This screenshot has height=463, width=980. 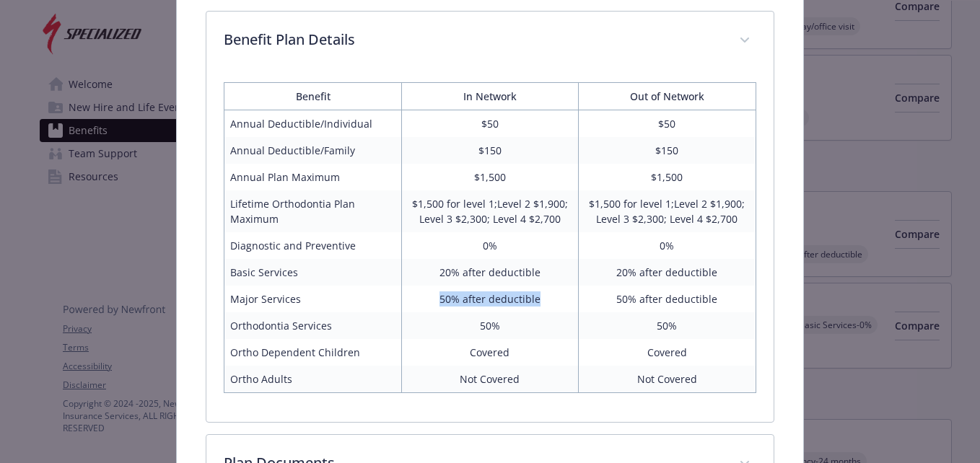 What do you see at coordinates (472, 40) in the screenshot?
I see `p: Benefit Plan Details` at bounding box center [472, 40].